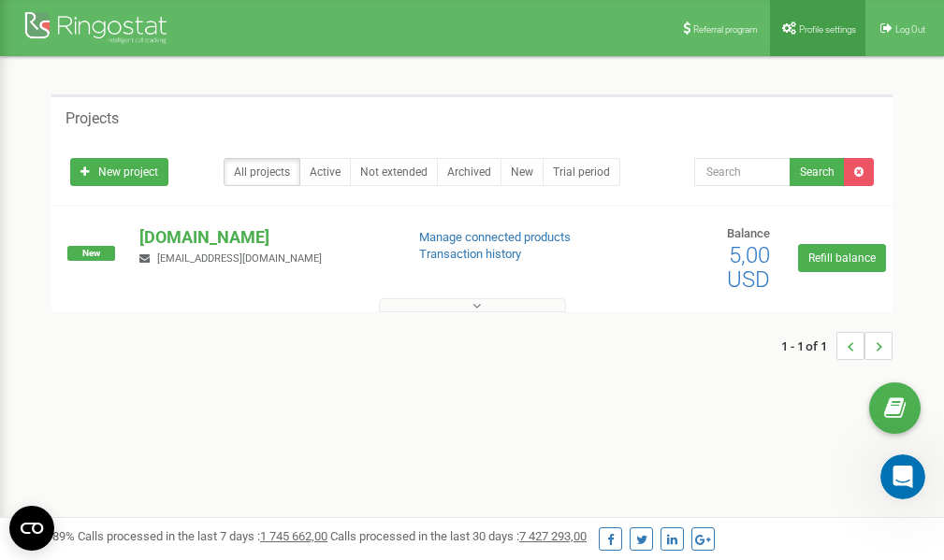 The width and height of the screenshot is (944, 560). What do you see at coordinates (202, 536) in the screenshot?
I see `span: Calls processed in the last 7 days :` at bounding box center [202, 536].